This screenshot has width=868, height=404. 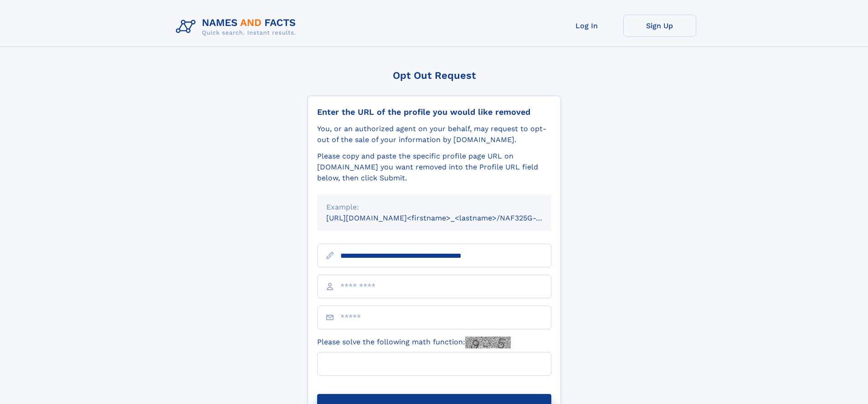 What do you see at coordinates (238, 27) in the screenshot?
I see `img: Logo Names and Facts` at bounding box center [238, 27].